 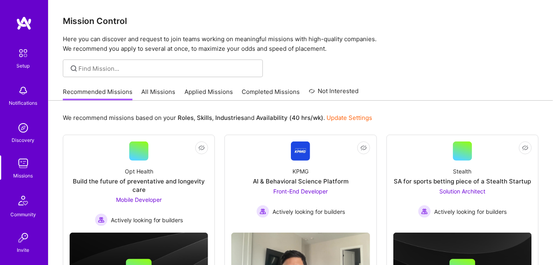 I want to click on div: Stealth, so click(x=463, y=171).